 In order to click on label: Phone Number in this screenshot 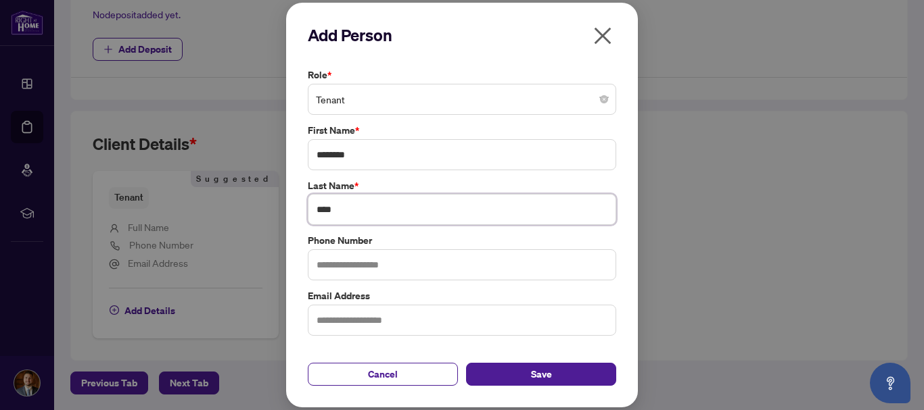, I will do `click(462, 241)`.